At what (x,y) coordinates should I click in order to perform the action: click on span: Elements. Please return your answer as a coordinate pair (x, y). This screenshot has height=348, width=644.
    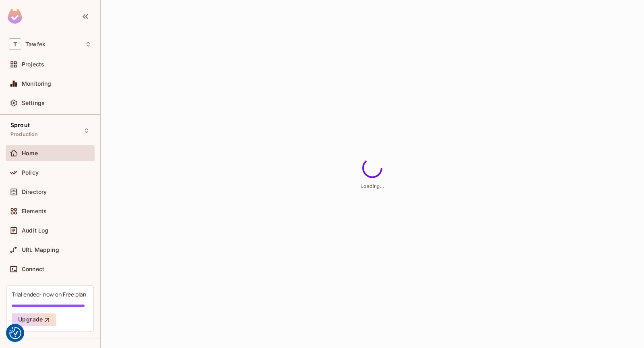
    Looking at the image, I should click on (34, 211).